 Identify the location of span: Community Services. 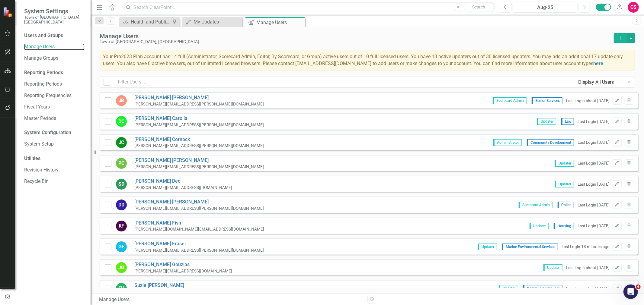
(543, 288).